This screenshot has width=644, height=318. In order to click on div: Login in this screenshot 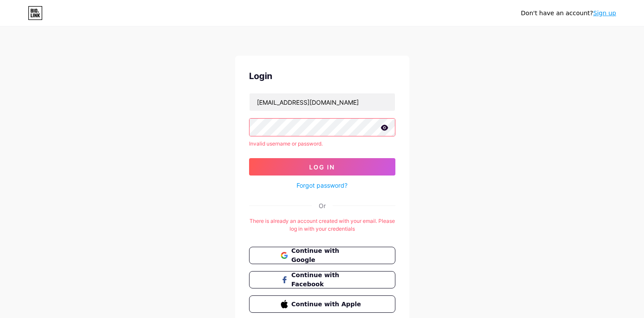, I will do `click(322, 76)`.